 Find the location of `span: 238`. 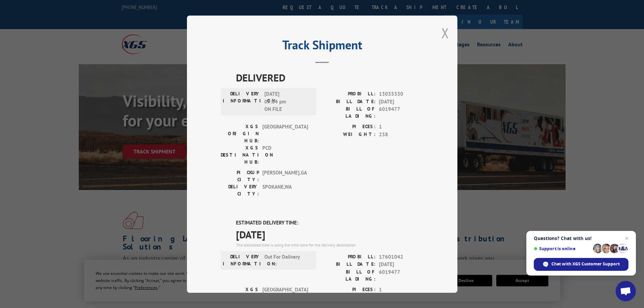

span: 238 is located at coordinates (401, 134).